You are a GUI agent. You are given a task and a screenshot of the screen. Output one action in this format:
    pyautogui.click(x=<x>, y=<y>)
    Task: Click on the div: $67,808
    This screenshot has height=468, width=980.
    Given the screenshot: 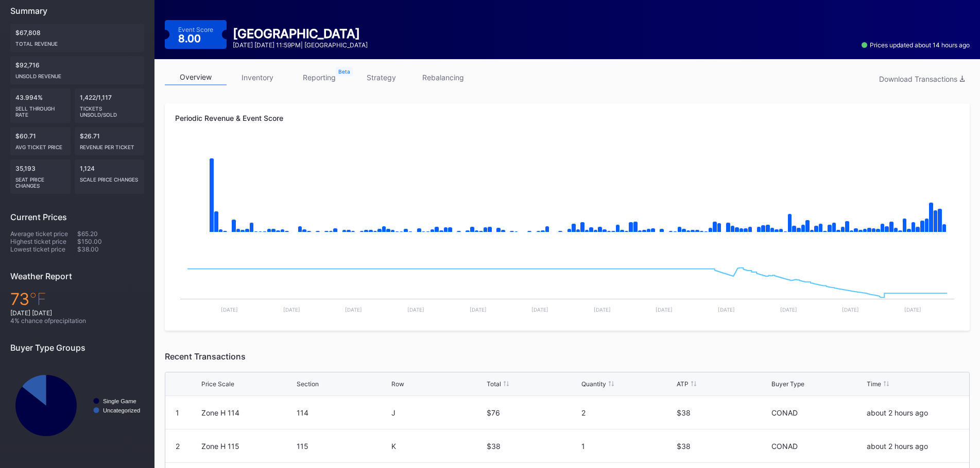 What is the action you would take?
    pyautogui.click(x=77, y=38)
    